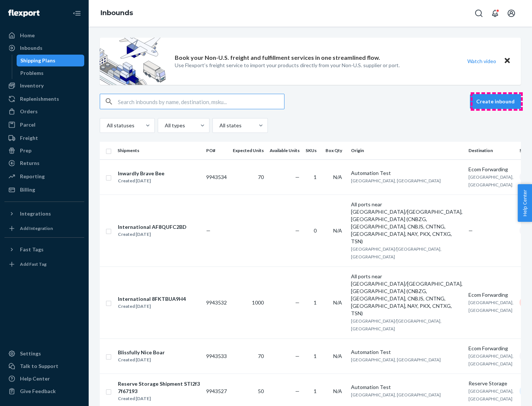 The image size is (532, 406). Describe the element at coordinates (45, 177) in the screenshot. I see `a: Reporting` at that location.